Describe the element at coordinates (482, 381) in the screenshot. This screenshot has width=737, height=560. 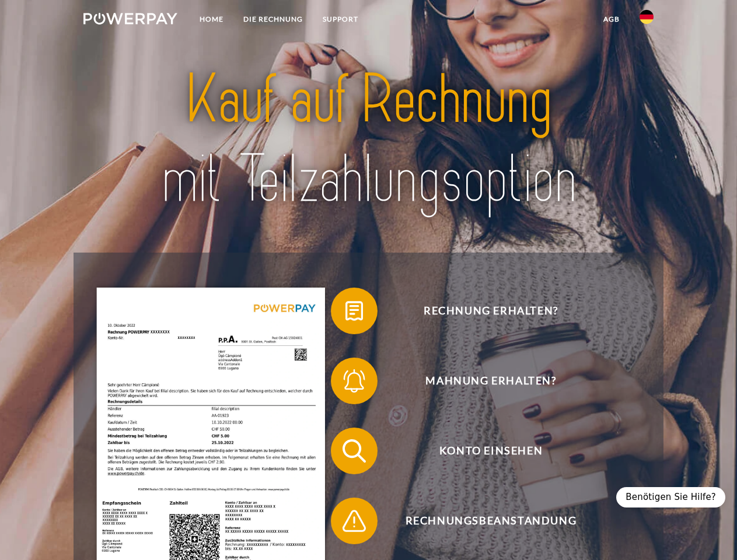
I see `button: Mahnung erhalten?` at that location.